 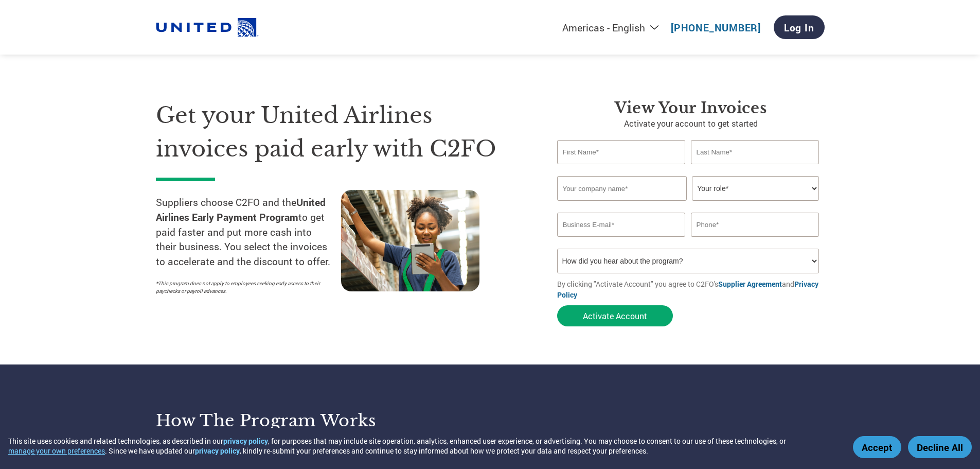 What do you see at coordinates (755, 152) in the screenshot?
I see `input: Last Name*` at bounding box center [755, 152].